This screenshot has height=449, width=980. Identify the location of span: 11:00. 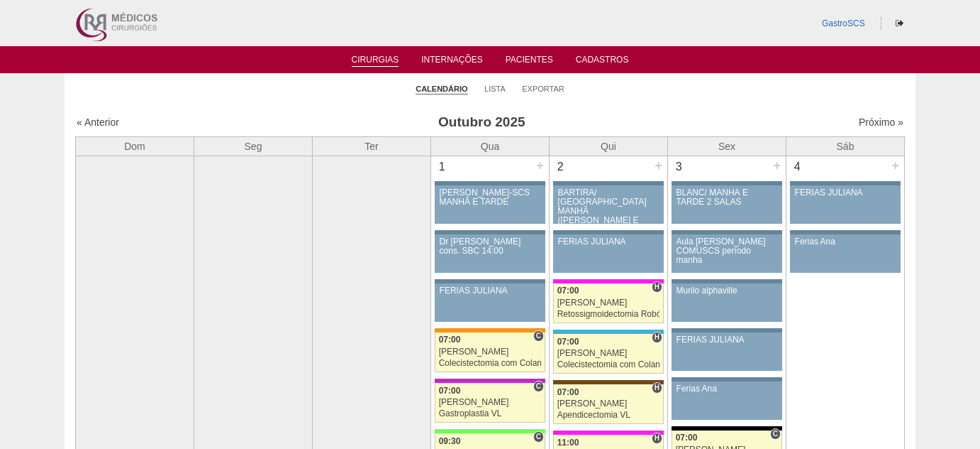
(568, 442).